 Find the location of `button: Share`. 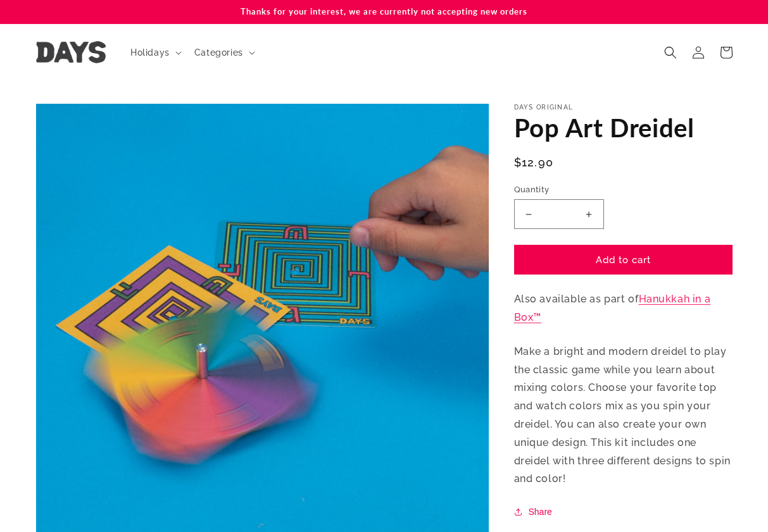

button: Share is located at coordinates (535, 512).